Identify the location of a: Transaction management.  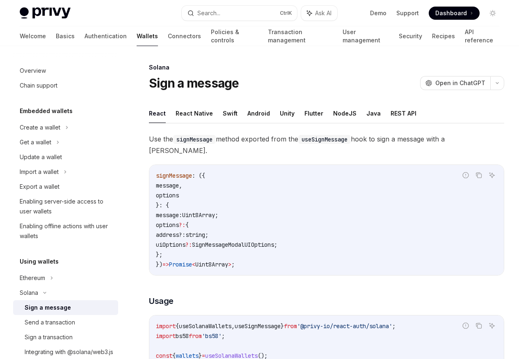
(301, 36).